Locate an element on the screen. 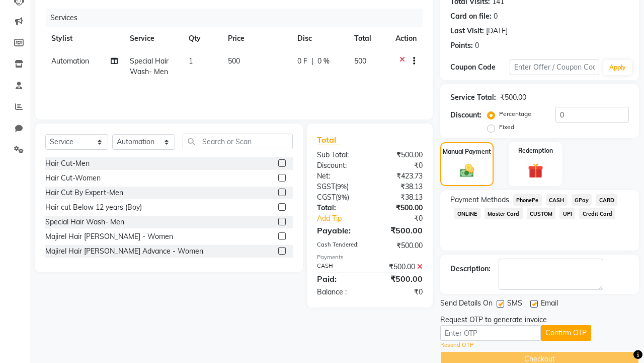  div: Hair Cut By Expert-Men is located at coordinates (84, 193).